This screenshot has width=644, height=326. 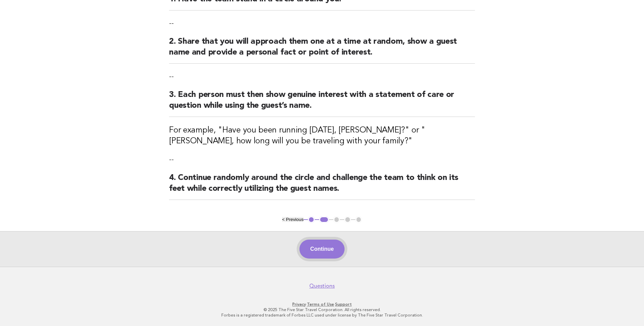 I want to click on button: < Previous, so click(x=293, y=220).